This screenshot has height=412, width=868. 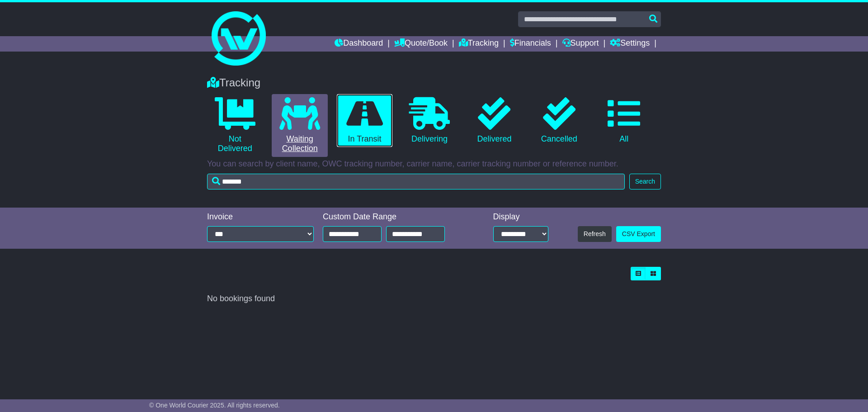 I want to click on button: Refresh, so click(x=595, y=233).